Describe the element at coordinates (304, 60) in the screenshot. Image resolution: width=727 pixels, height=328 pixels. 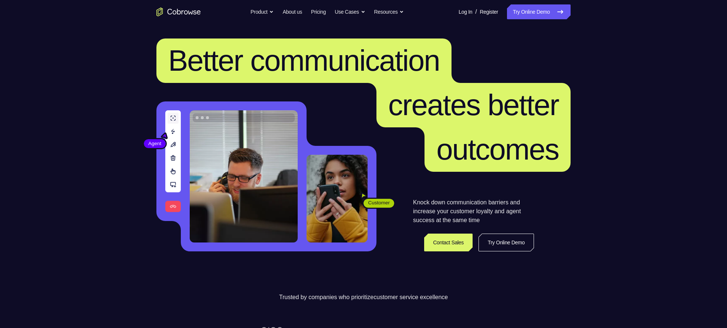
I see `span: Better communication` at that location.